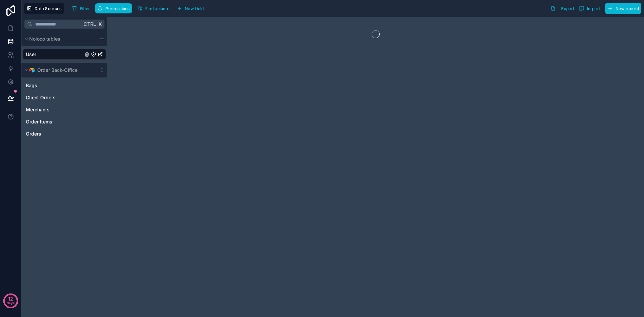 Image resolution: width=644 pixels, height=317 pixels. What do you see at coordinates (65, 54) in the screenshot?
I see `div: User` at bounding box center [65, 54].